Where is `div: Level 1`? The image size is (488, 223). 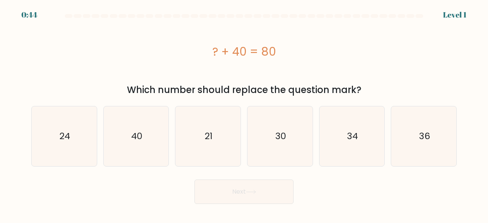
div: Level 1 is located at coordinates (455, 15).